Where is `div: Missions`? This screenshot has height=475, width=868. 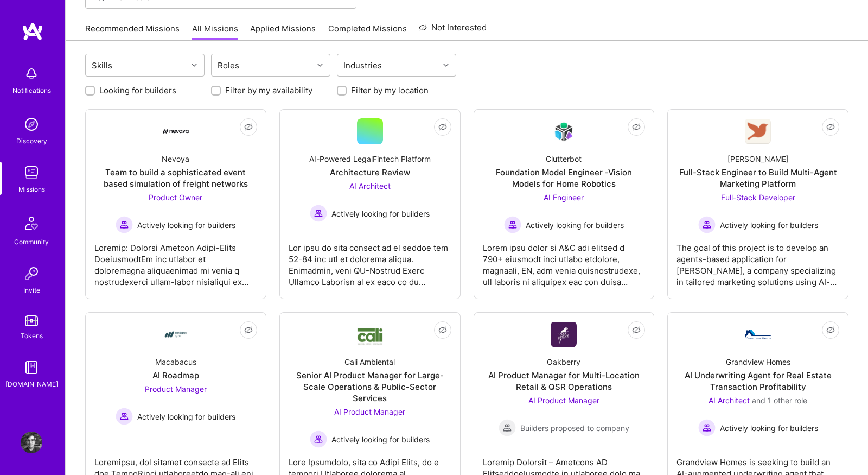 div: Missions is located at coordinates (31, 189).